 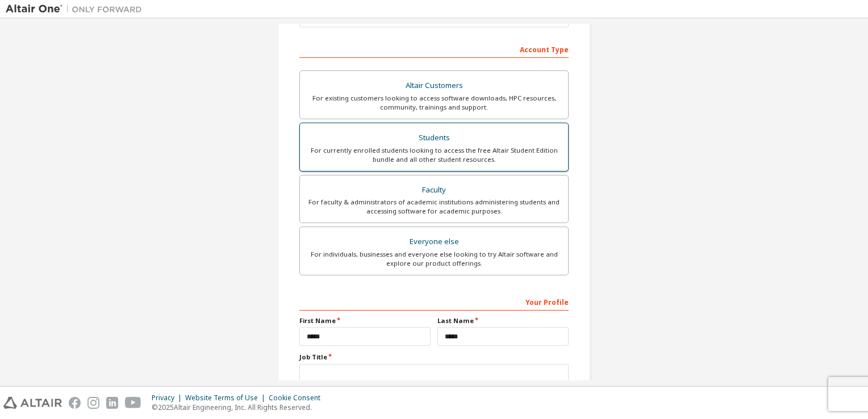 I want to click on div: Everyone else, so click(x=434, y=242).